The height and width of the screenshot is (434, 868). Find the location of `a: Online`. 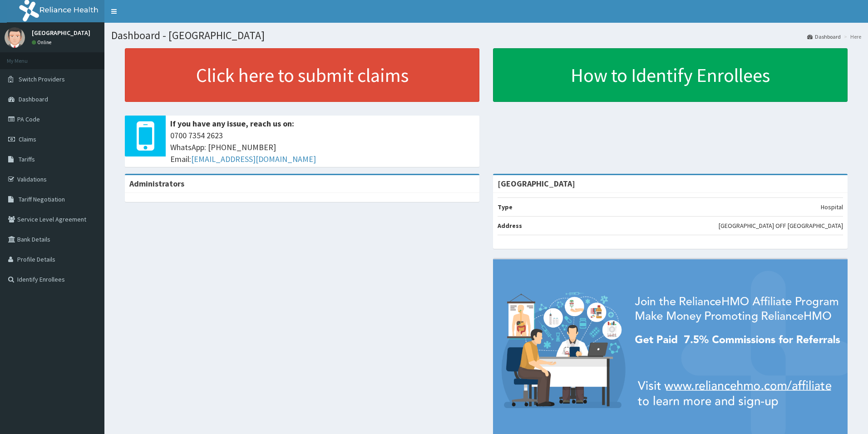

a: Online is located at coordinates (43, 43).